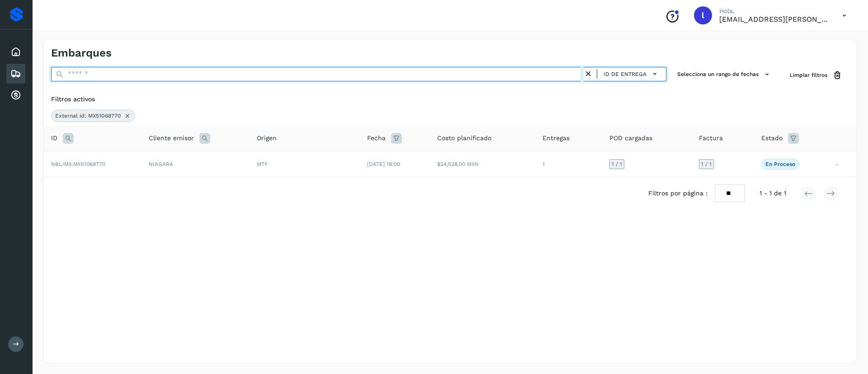  Describe the element at coordinates (631, 138) in the screenshot. I see `span: POD cargadas` at that location.